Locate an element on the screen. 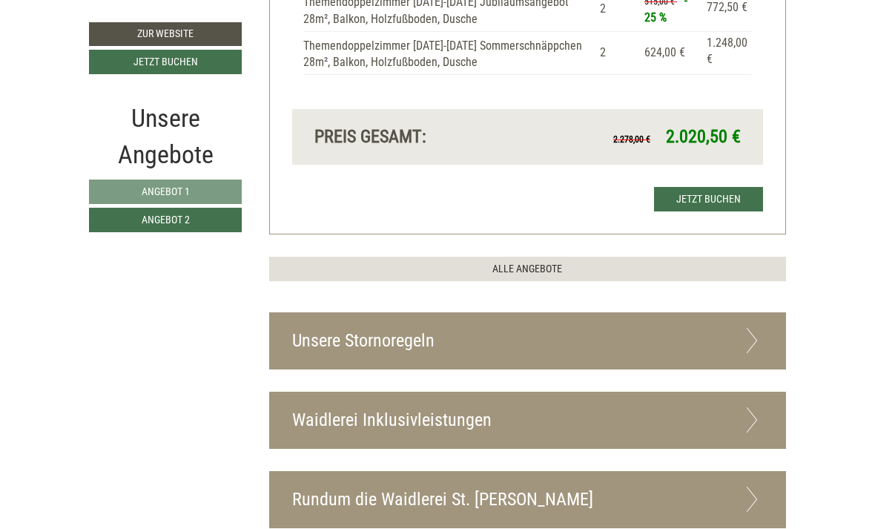 The image size is (875, 529). span: 624,00 € is located at coordinates (664, 52).